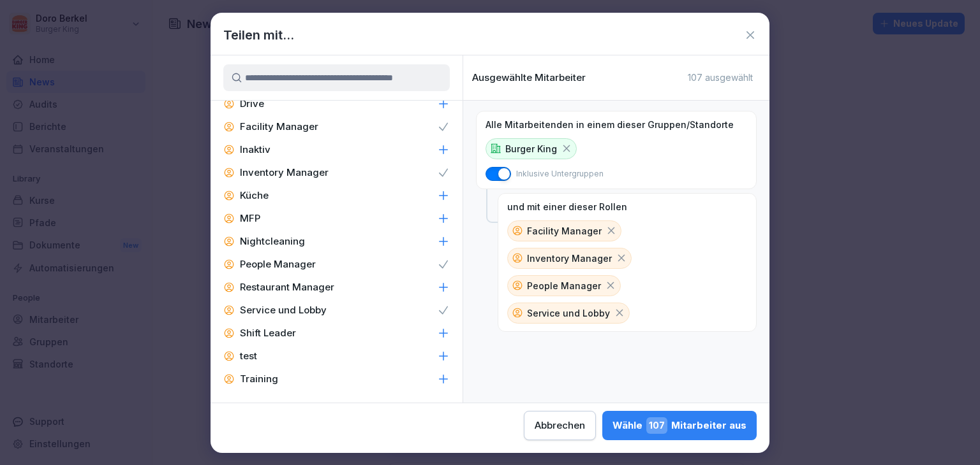 The height and width of the screenshot is (465, 980). What do you see at coordinates (560, 426) in the screenshot?
I see `div: Abbrechen` at bounding box center [560, 426].